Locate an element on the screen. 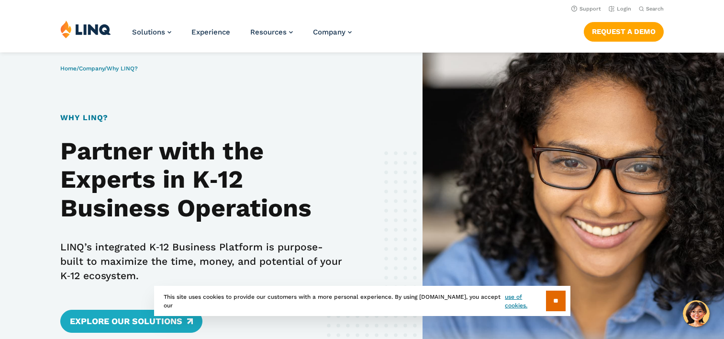 Image resolution: width=724 pixels, height=339 pixels. a: Experience is located at coordinates (211, 32).